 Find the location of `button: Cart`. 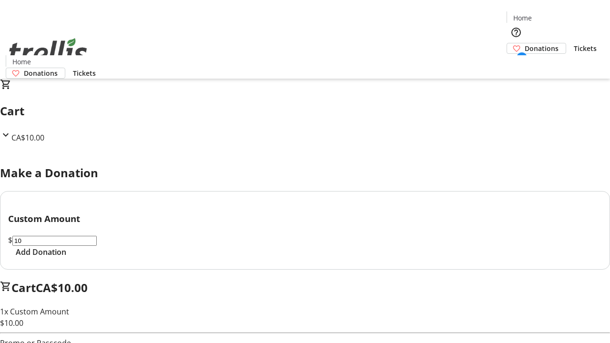

button: Cart is located at coordinates (516, 63).